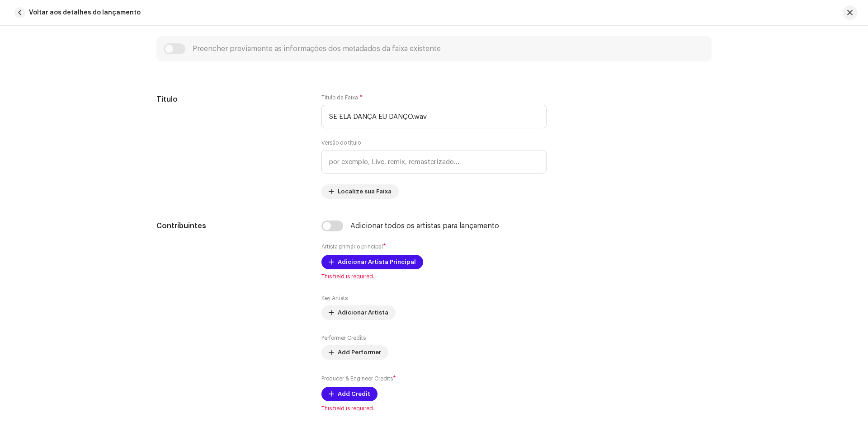 The image size is (868, 427). Describe the element at coordinates (352, 247) in the screenshot. I see `small: Artista primário principal` at that location.